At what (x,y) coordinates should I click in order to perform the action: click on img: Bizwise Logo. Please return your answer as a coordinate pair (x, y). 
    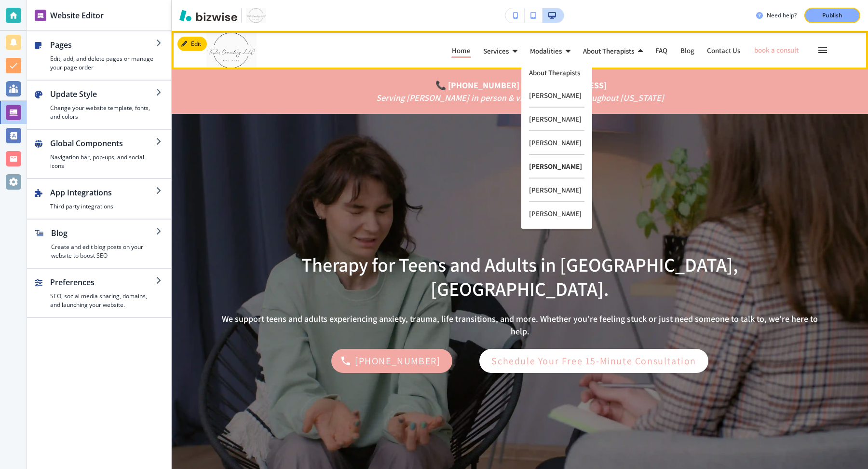
    Looking at the image, I should click on (209, 15).